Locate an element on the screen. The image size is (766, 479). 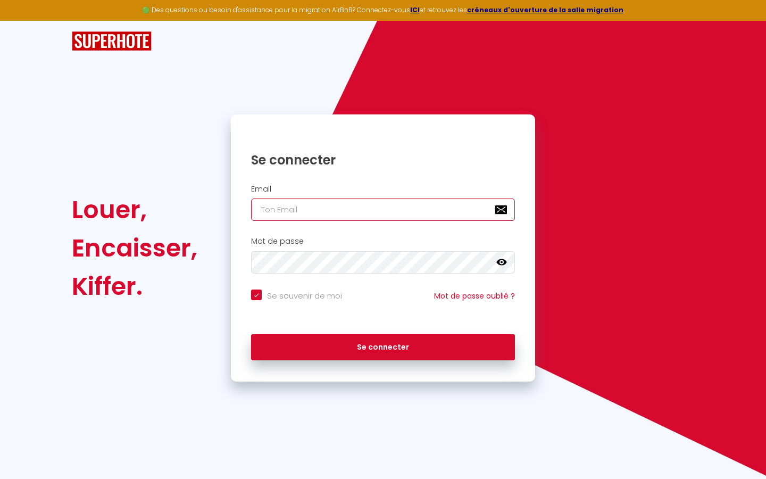
div: Encaisser, is located at coordinates (135, 248).